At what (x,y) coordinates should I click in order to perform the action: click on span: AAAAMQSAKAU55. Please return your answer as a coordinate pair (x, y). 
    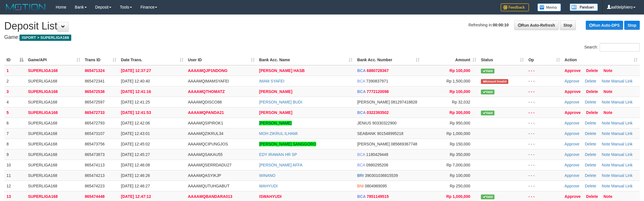
    Looking at the image, I should click on (205, 155).